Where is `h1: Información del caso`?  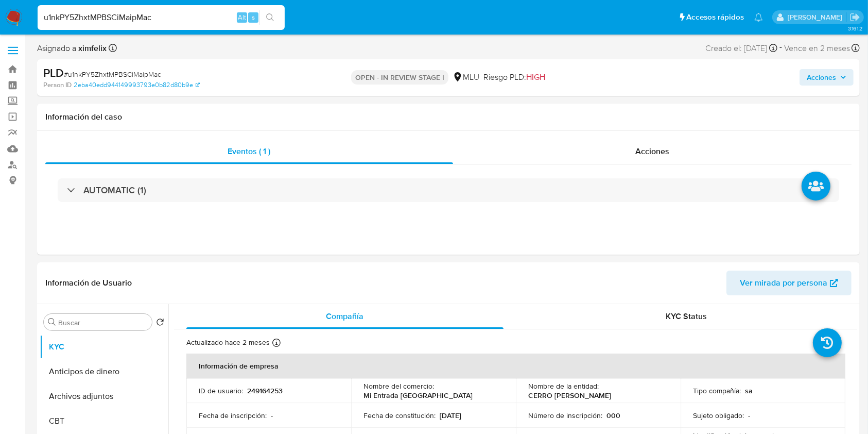 h1: Información del caso is located at coordinates (449, 117).